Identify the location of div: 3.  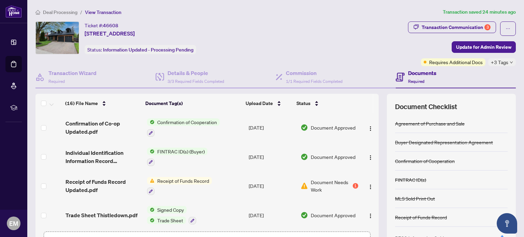
(488, 27).